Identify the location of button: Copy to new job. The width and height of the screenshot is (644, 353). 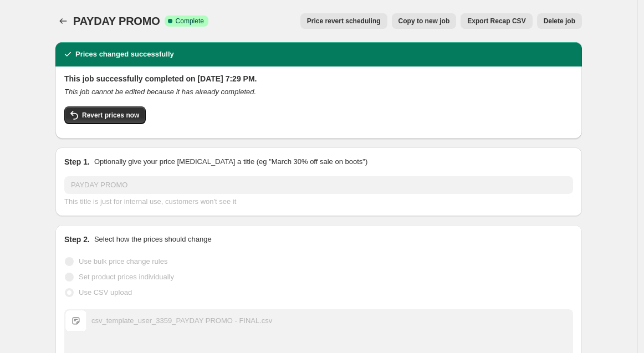
(424, 21).